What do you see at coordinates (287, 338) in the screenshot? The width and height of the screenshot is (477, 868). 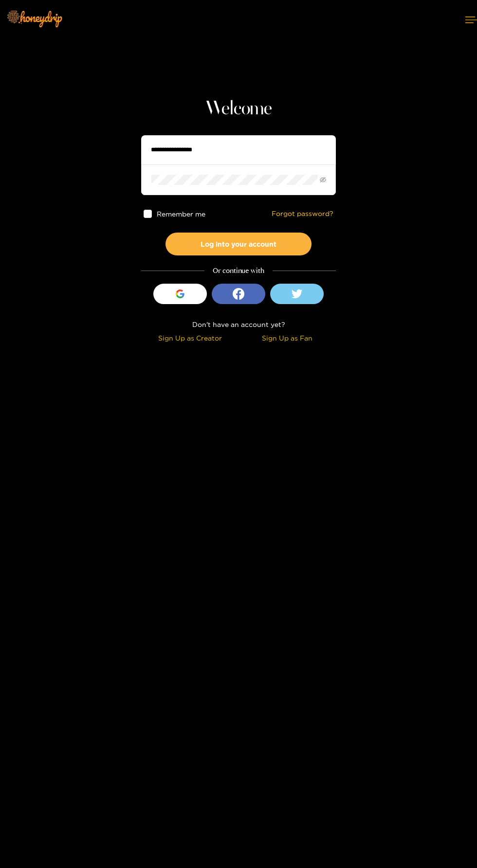 I see `div: Sign Up as Fan` at bounding box center [287, 338].